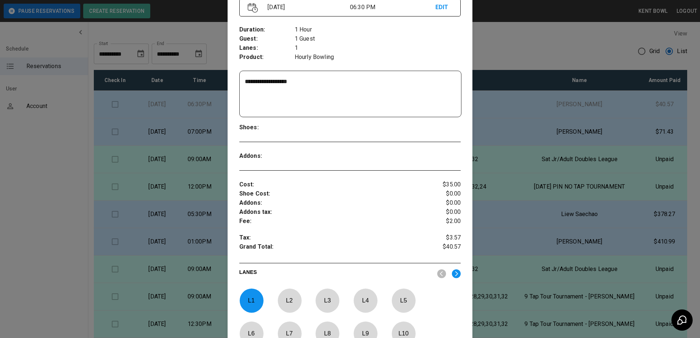 The image size is (700, 338). What do you see at coordinates (332, 185) in the screenshot?
I see `p: Cost :` at bounding box center [332, 185].